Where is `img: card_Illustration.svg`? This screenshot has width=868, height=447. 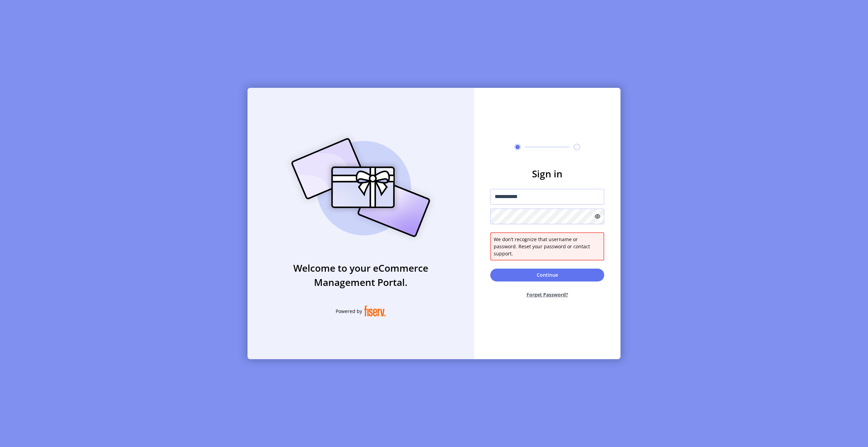 img: card_Illustration.svg is located at coordinates (361, 188).